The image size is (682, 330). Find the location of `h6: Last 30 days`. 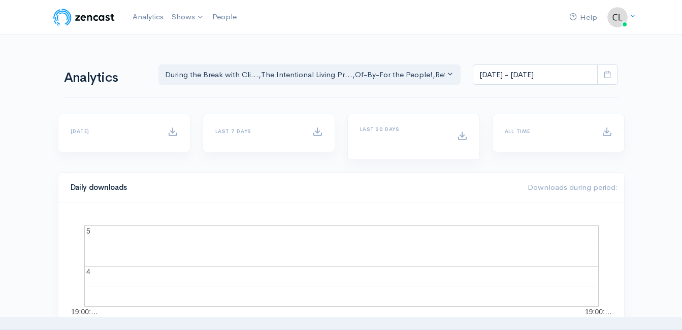

h6: Last 30 days is located at coordinates (402, 129).